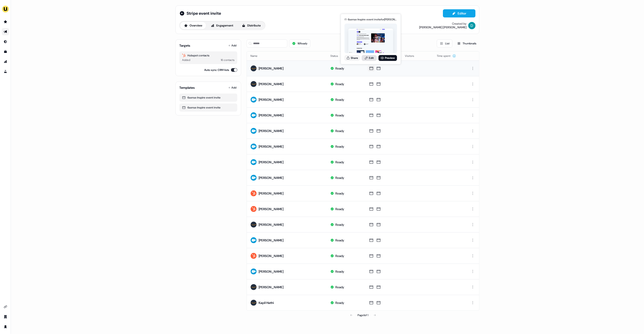 The height and width of the screenshot is (334, 644). What do you see at coordinates (447, 56) in the screenshot?
I see `button: Time spent` at bounding box center [447, 56].